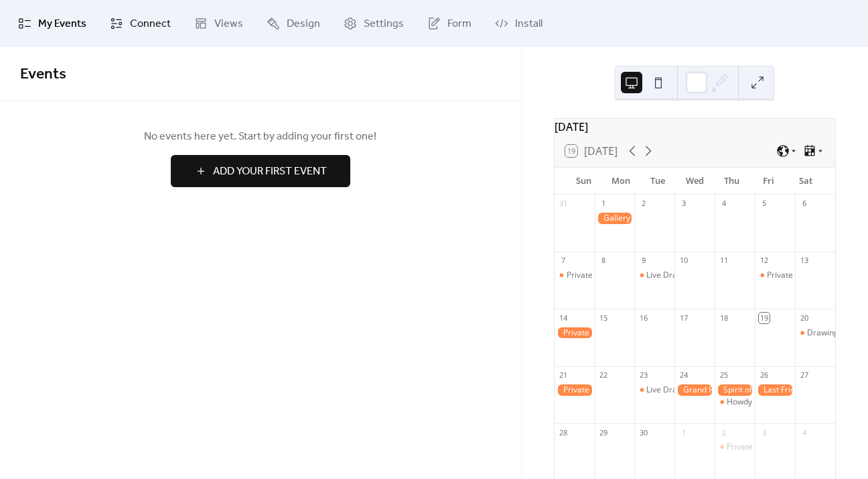 The height and width of the screenshot is (479, 868). I want to click on a: Form, so click(450, 24).